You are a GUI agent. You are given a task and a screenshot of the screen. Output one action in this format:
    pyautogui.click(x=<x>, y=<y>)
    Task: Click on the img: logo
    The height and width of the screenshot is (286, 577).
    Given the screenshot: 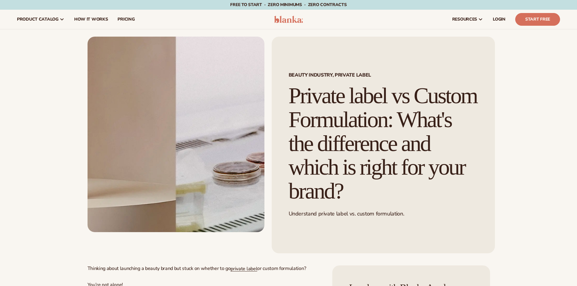 What is the action you would take?
    pyautogui.click(x=289, y=19)
    